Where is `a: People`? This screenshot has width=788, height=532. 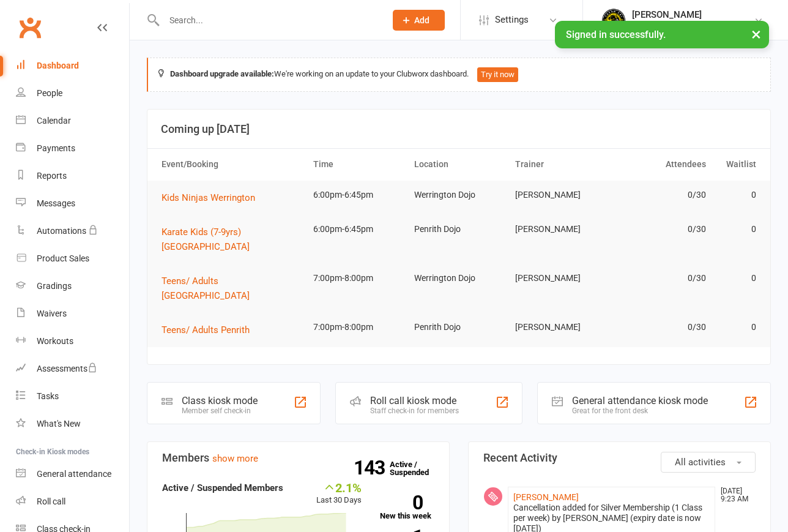 a: People is located at coordinates (72, 93).